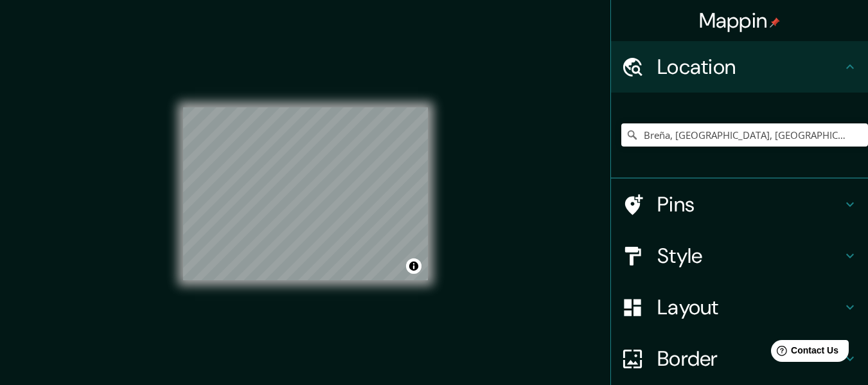  Describe the element at coordinates (740, 21) in the screenshot. I see `h4: Mappin` at that location.